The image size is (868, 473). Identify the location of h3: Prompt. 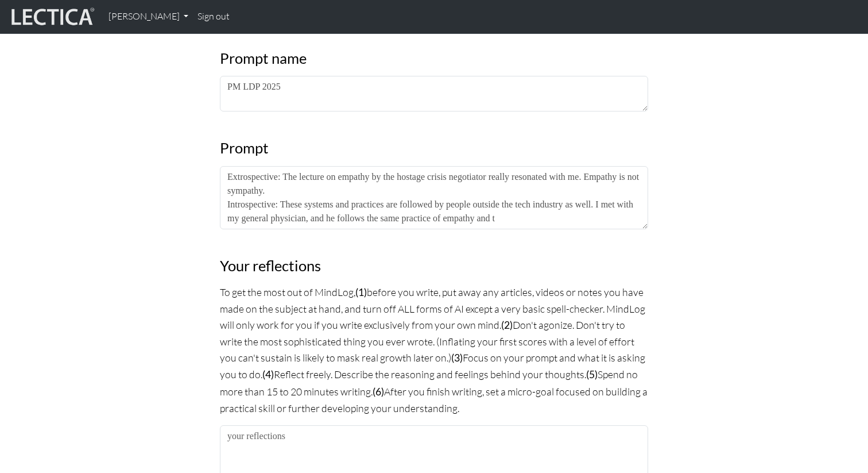
(434, 148).